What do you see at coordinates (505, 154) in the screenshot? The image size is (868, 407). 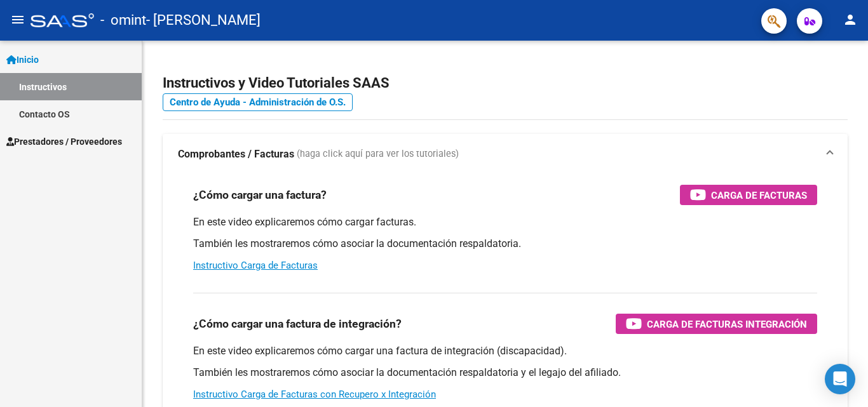 I see `mat-expansion-panel-header: Comprobantes / Facturas (haga click aquí para ver los tutoriales)` at bounding box center [505, 154].